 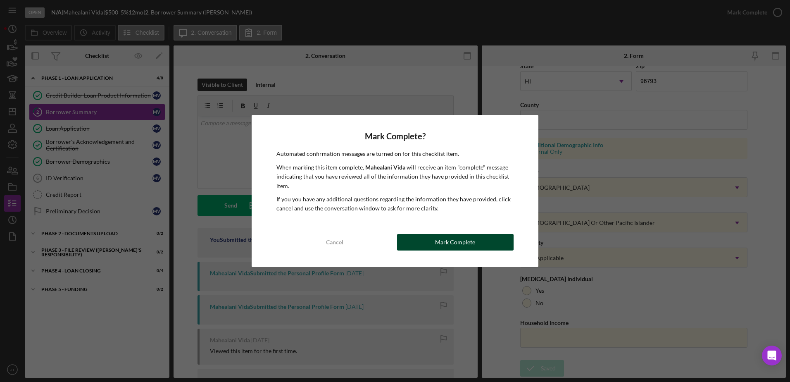 What do you see at coordinates (335, 242) in the screenshot?
I see `div: Cancel` at bounding box center [335, 242].